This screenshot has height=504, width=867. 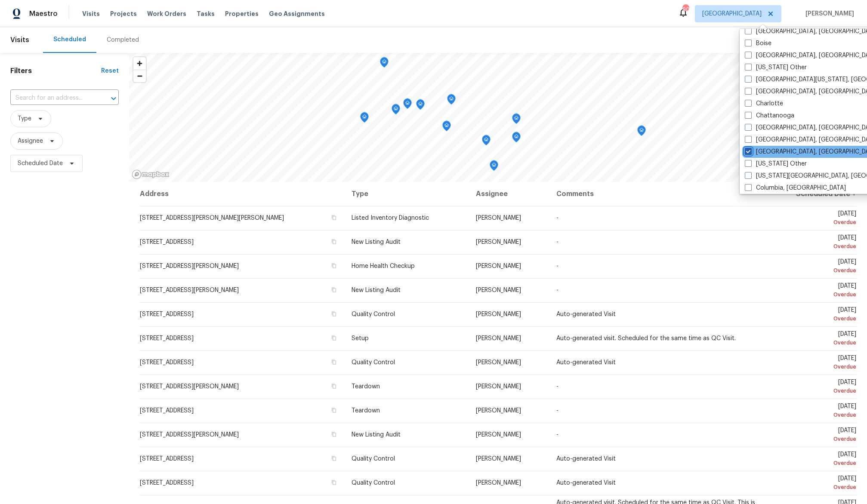 I want to click on span: Geo Assignments, so click(x=297, y=14).